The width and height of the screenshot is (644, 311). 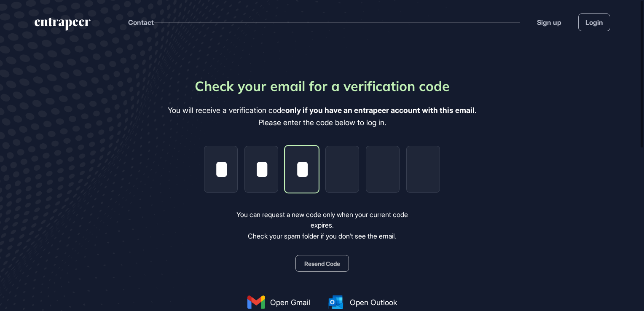 What do you see at coordinates (380, 110) in the screenshot?
I see `b: only if you have an entrapeer account with this email` at bounding box center [380, 110].